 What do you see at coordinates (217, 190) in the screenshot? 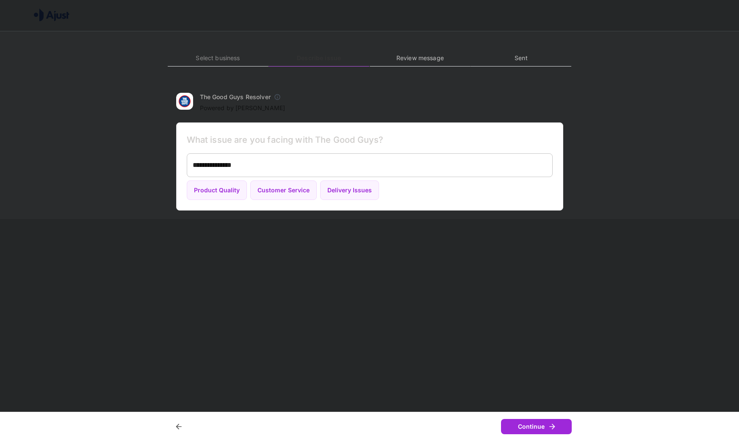
I see `button: Product Quality` at bounding box center [217, 190].